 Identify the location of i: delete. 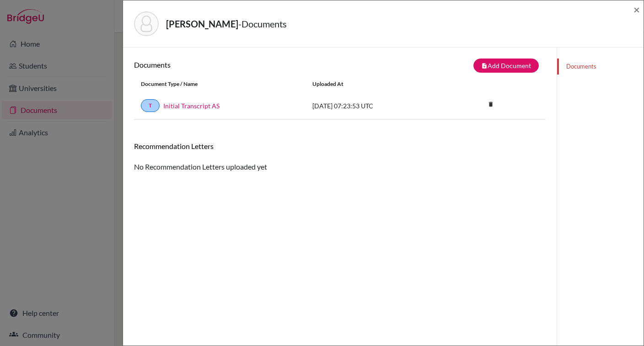
(491, 104).